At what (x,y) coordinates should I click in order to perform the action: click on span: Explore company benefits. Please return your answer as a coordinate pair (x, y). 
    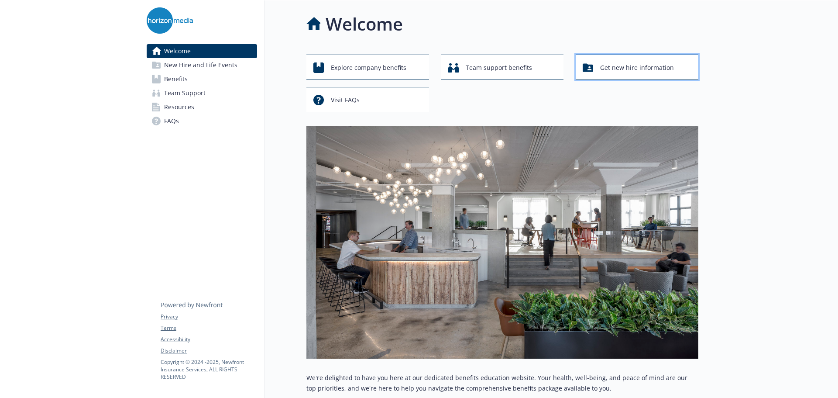
    Looking at the image, I should click on (368, 68).